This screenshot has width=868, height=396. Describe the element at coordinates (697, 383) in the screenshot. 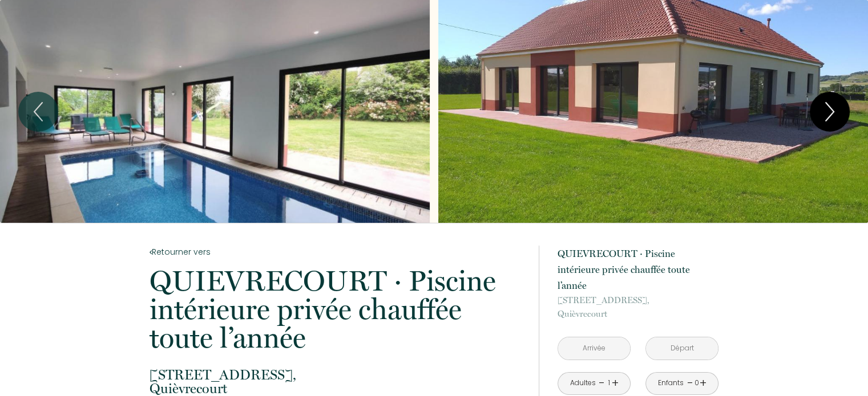

I see `div: 0` at that location.